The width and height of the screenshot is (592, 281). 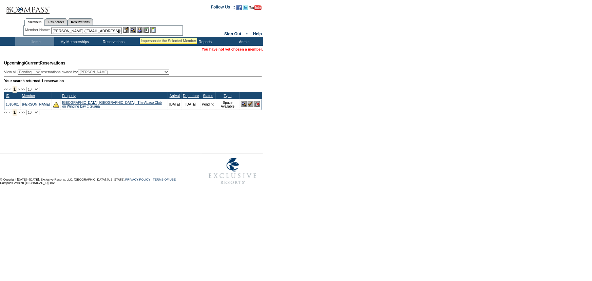 I want to click on a: Become our fan on Facebook, so click(x=239, y=9).